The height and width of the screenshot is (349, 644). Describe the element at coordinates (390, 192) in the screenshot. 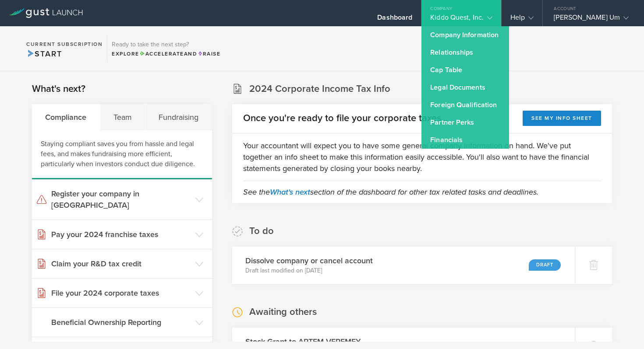

I see `em: See the section of the dashboard for other tax related tasks and deadlines.` at that location.